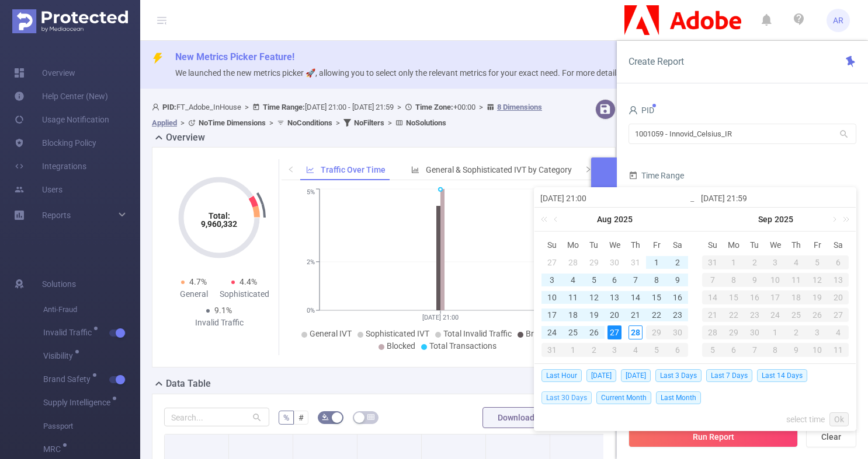  Describe the element at coordinates (734, 350) in the screenshot. I see `td: October 6, 2025` at that location.